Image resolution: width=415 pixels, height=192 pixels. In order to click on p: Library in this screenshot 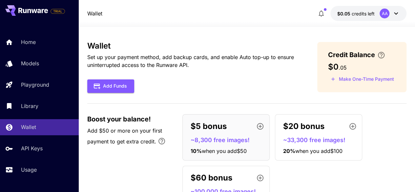, I will do `click(30, 106)`.